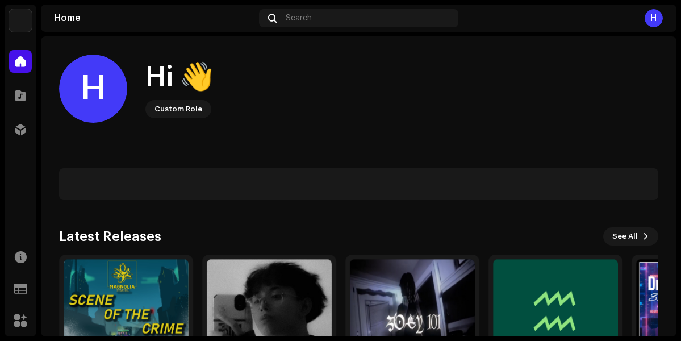  I want to click on div: Hi 👋, so click(179, 77).